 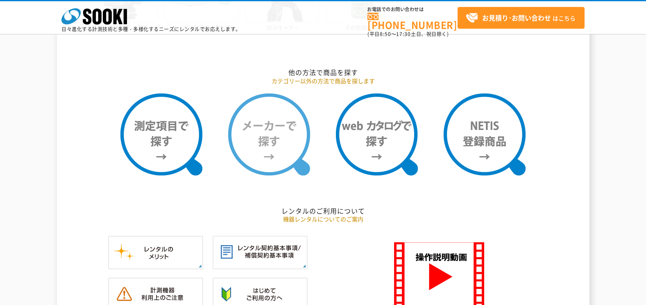 What do you see at coordinates (404, 34) in the screenshot?
I see `span: 17:30` at bounding box center [404, 34].